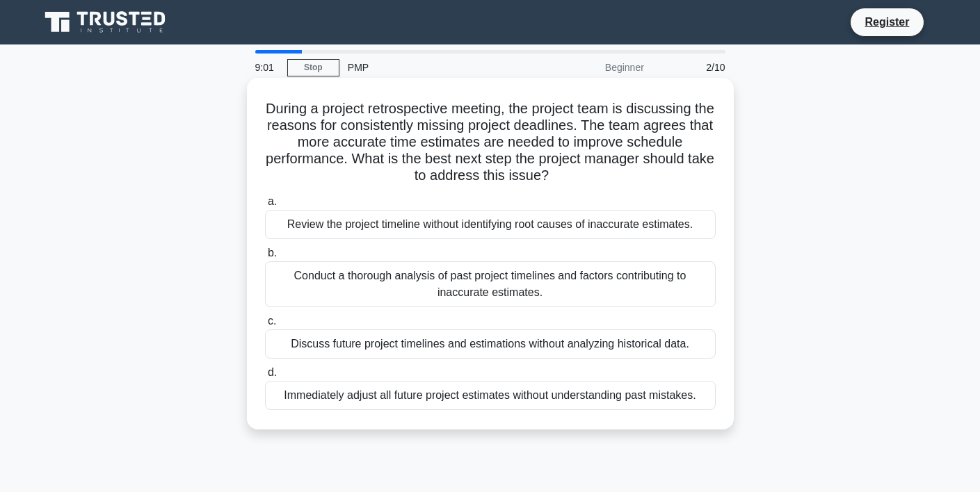  What do you see at coordinates (272, 372) in the screenshot?
I see `span: d.` at bounding box center [272, 372].